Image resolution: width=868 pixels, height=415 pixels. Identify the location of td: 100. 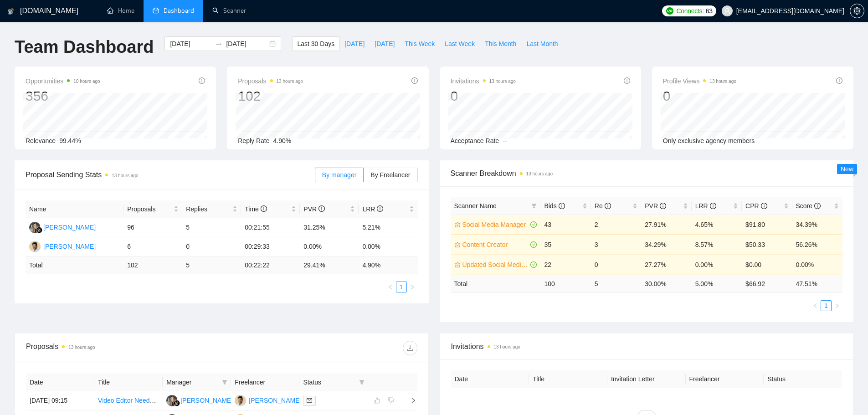
(565, 283).